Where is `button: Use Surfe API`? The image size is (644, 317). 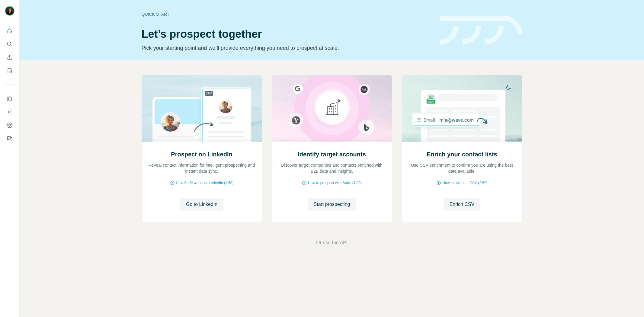
button: Use Surfe API is located at coordinates (10, 112).